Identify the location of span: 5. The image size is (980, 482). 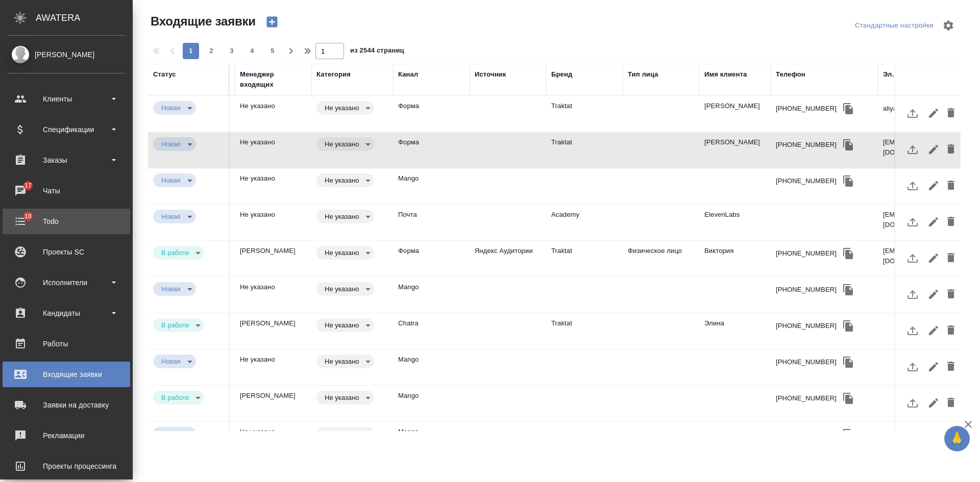
(272, 51).